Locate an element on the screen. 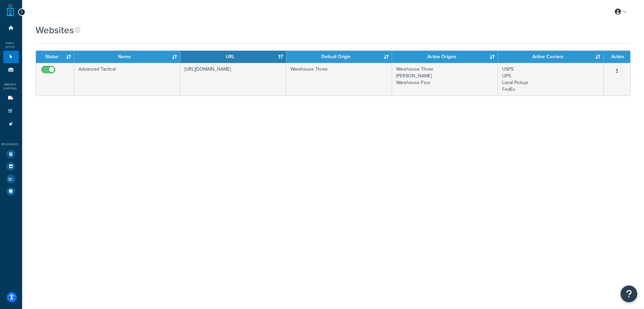 This screenshot has height=309, width=644. th: Default Origin: activate to sort column ascending is located at coordinates (340, 57).